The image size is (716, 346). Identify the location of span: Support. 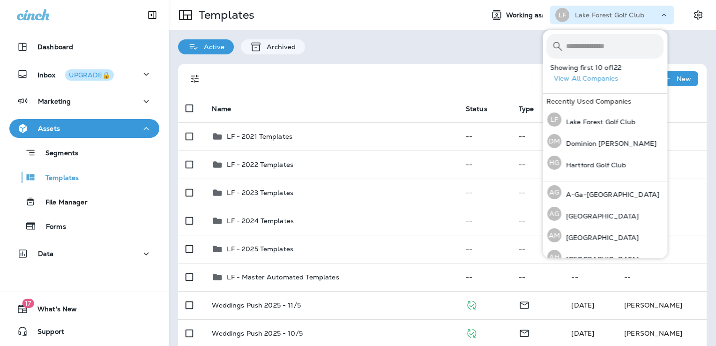
(46, 333).